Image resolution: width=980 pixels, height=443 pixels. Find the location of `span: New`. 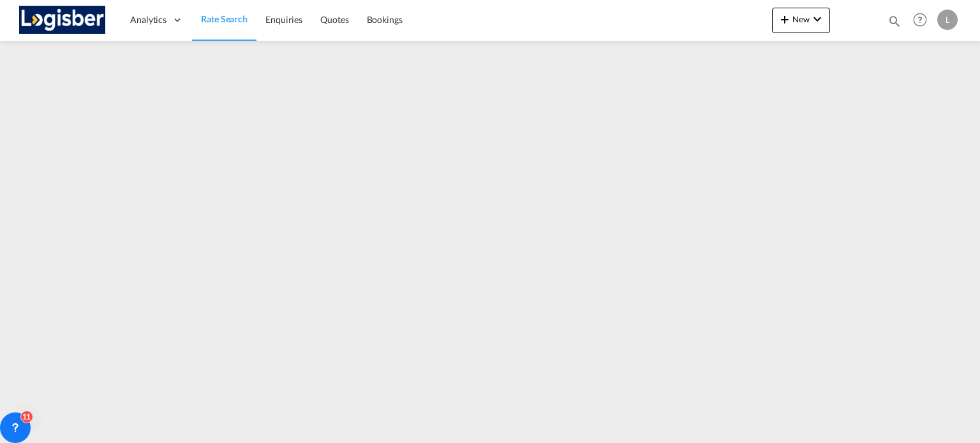

span: New is located at coordinates (800, 19).